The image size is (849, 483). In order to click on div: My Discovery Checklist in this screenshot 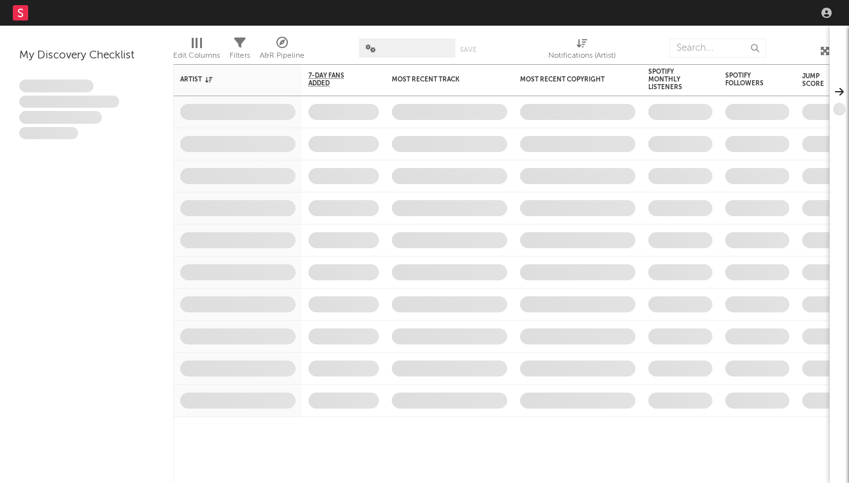, I will do `click(87, 56)`.